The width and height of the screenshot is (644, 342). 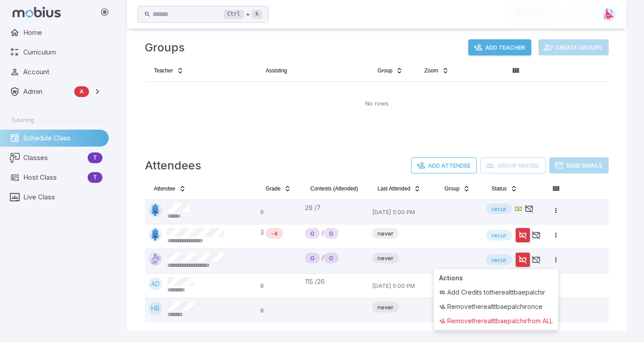 What do you see at coordinates (496, 321) in the screenshot?
I see `div: Remove therealttbaepalchir from ALL` at bounding box center [496, 321].